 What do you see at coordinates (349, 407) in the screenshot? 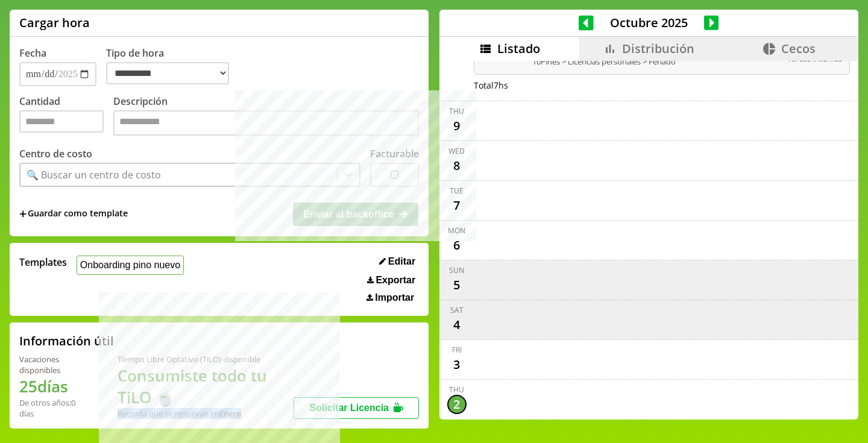
I see `span: Solicitar Licencia` at bounding box center [349, 407].